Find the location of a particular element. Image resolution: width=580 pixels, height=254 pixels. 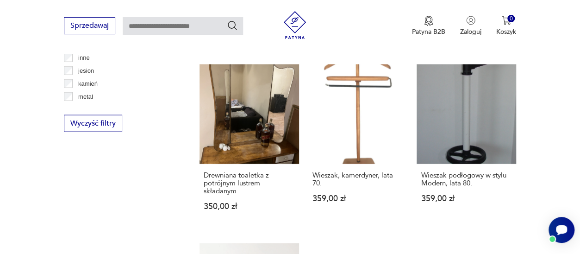

p: 350,00 zł is located at coordinates (249, 206).